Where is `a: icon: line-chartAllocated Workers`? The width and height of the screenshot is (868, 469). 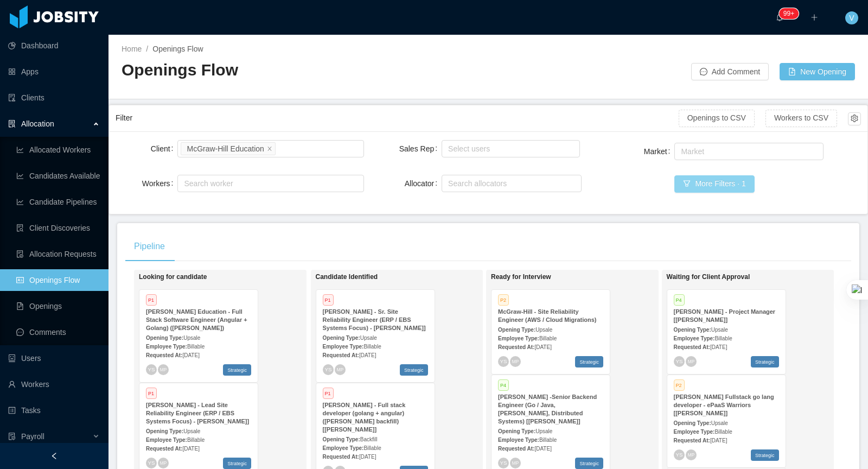 a: icon: line-chartAllocated Workers is located at coordinates (58, 150).